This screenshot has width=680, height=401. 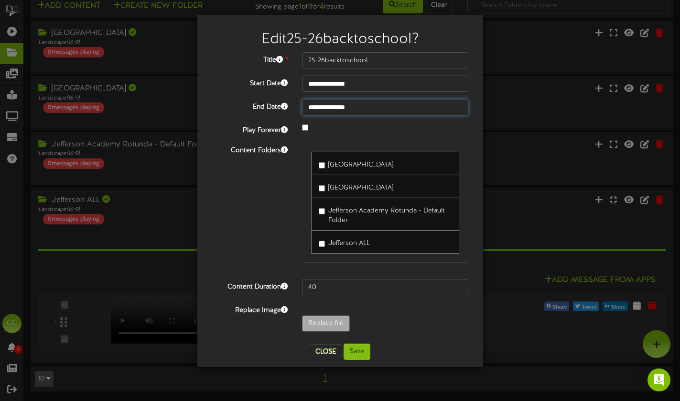 I want to click on label: Title, so click(x=250, y=58).